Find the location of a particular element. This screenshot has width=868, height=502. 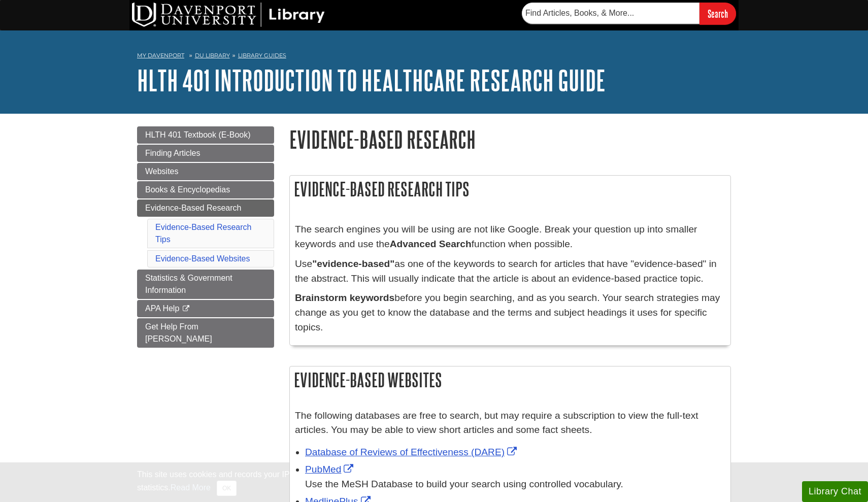

input: Find Articles, Books, & More... is located at coordinates (611, 13).